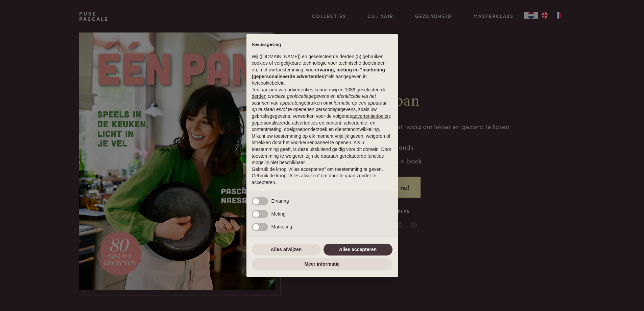 This screenshot has width=644, height=311. I want to click on p: U kunt uw toestemming op elk moment vrijelijk geven, weigeren of intrekken door het voorkeurenpan..., so click(322, 149).